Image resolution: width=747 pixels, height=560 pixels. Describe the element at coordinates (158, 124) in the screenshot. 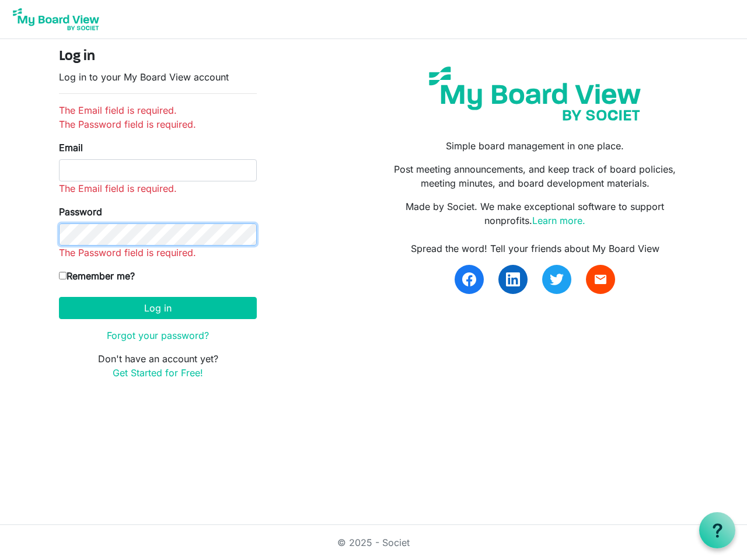

I see `li: The Password field is required.` at that location.